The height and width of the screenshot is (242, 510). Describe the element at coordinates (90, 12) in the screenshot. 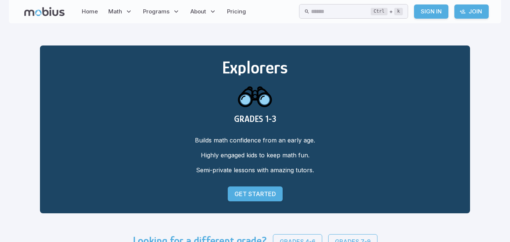

I see `a: Home` at that location.